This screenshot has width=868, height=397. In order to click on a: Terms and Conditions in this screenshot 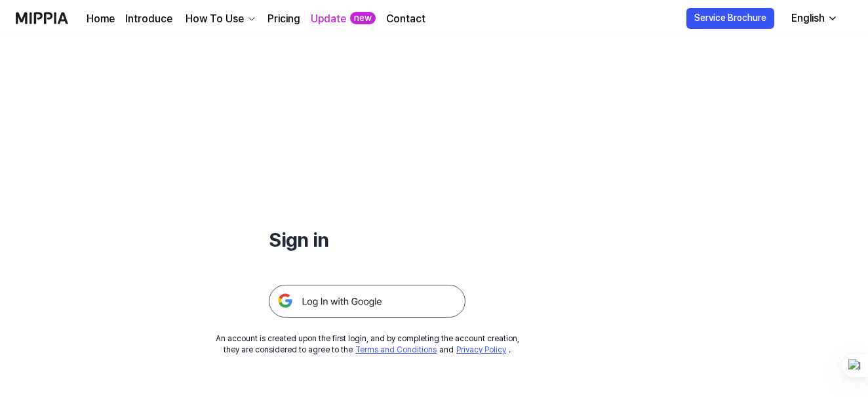, I will do `click(396, 350)`.